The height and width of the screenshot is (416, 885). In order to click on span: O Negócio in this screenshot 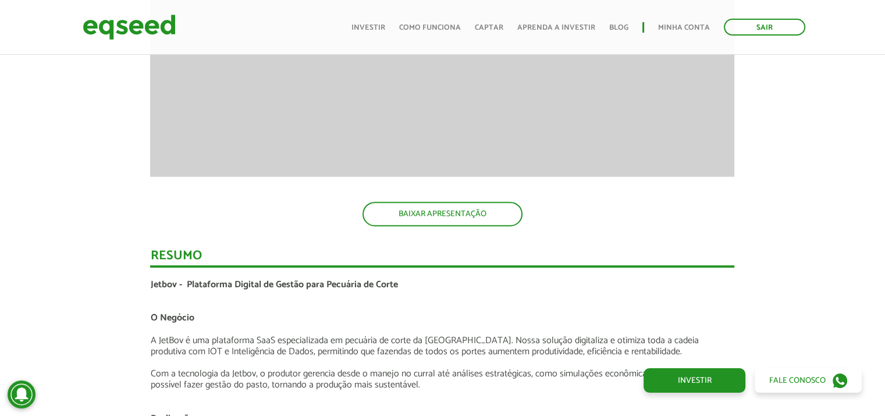, I will do `click(172, 317)`.